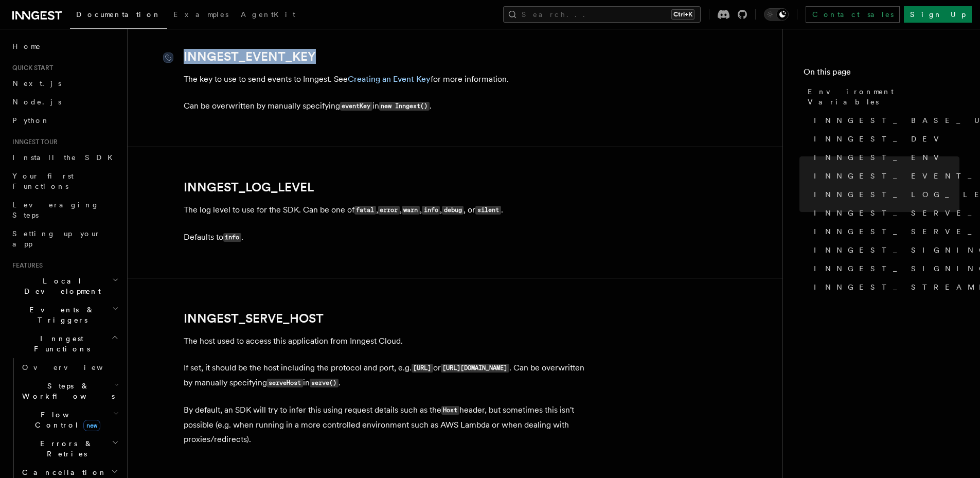  I want to click on a: Creating an Event Key, so click(389, 79).